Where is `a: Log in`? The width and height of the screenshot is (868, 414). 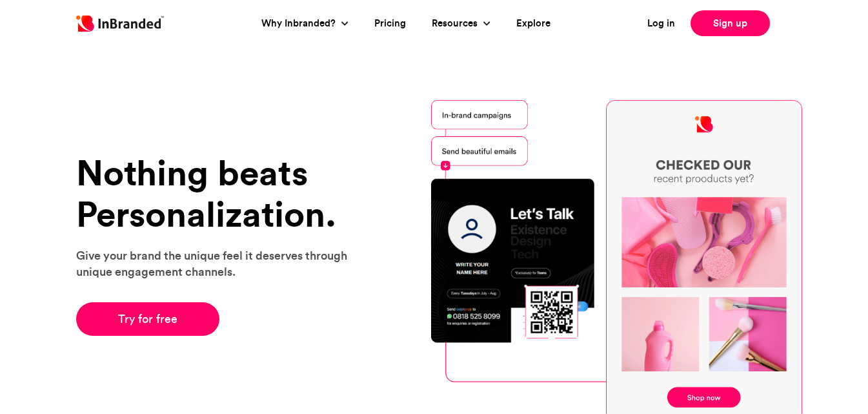 a: Log in is located at coordinates (661, 23).